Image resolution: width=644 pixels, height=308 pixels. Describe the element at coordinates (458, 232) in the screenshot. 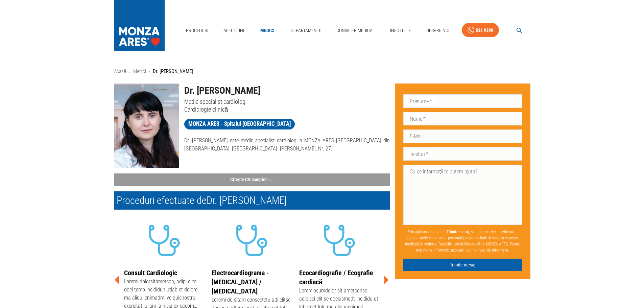

I see `b: Trimite mesaj` at that location.